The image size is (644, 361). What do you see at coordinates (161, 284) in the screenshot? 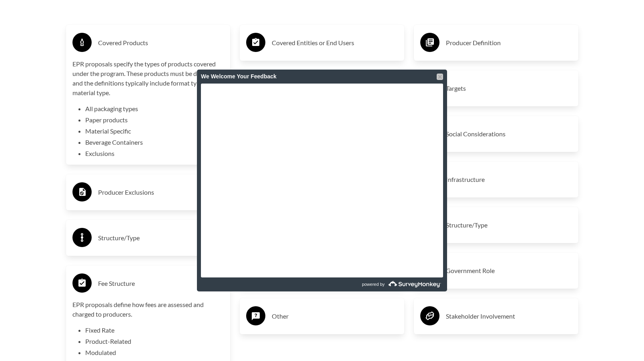
I see `h3: Fee Structure` at bounding box center [161, 284].